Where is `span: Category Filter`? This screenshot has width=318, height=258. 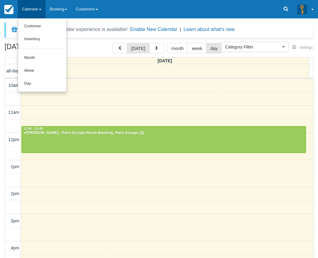
span: Category Filter is located at coordinates (253, 47).